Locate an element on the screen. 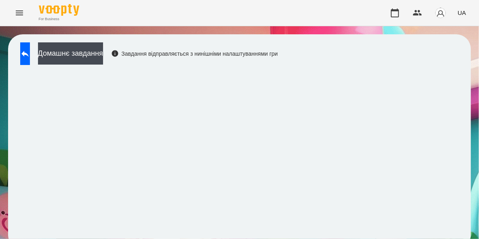 The width and height of the screenshot is (479, 239). button: Menu is located at coordinates (19, 13).